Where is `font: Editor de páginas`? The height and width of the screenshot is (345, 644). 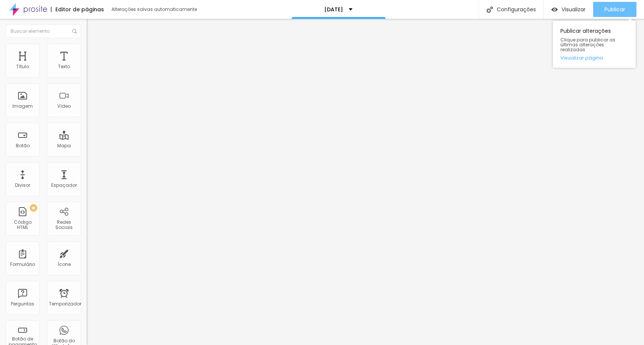
font: Editor de páginas is located at coordinates (80, 10).